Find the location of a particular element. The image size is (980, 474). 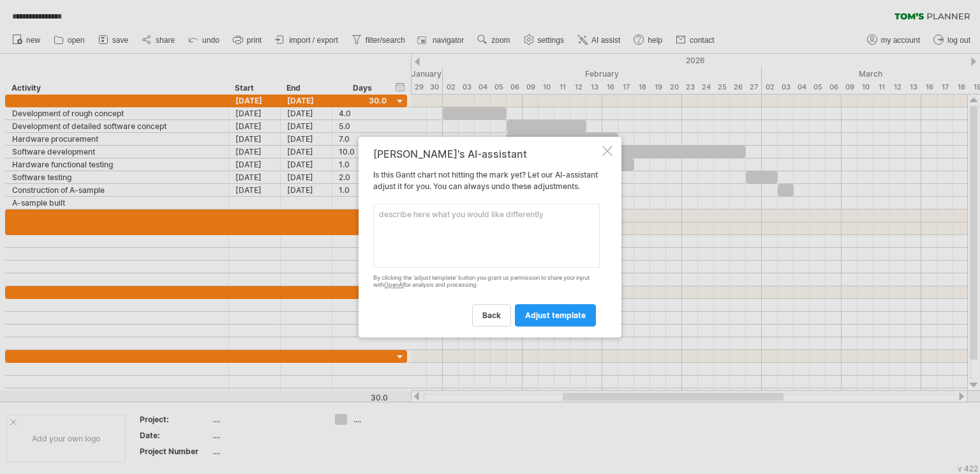

span: adjust template is located at coordinates (555, 315).